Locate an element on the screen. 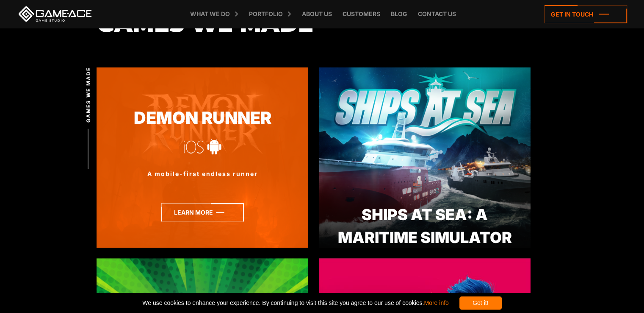 This screenshot has width=644, height=313. a: Demon Runner is located at coordinates (202, 118).